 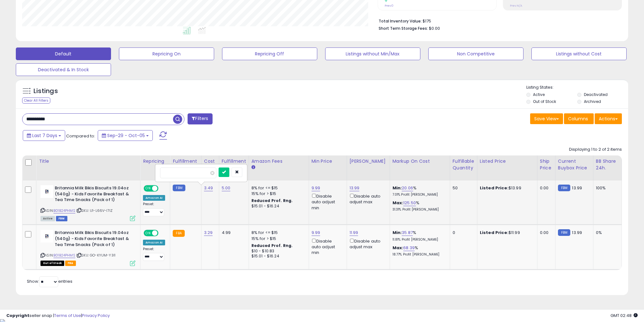 What do you see at coordinates (126, 136) in the screenshot?
I see `span: Sep-29 - Oct-05` at bounding box center [126, 136].